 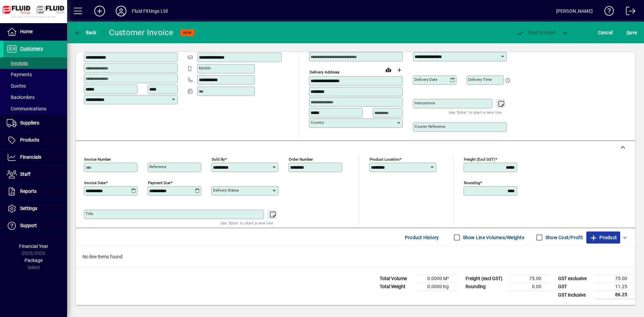 What do you see at coordinates (29, 140) in the screenshot?
I see `span: Products` at bounding box center [29, 140].